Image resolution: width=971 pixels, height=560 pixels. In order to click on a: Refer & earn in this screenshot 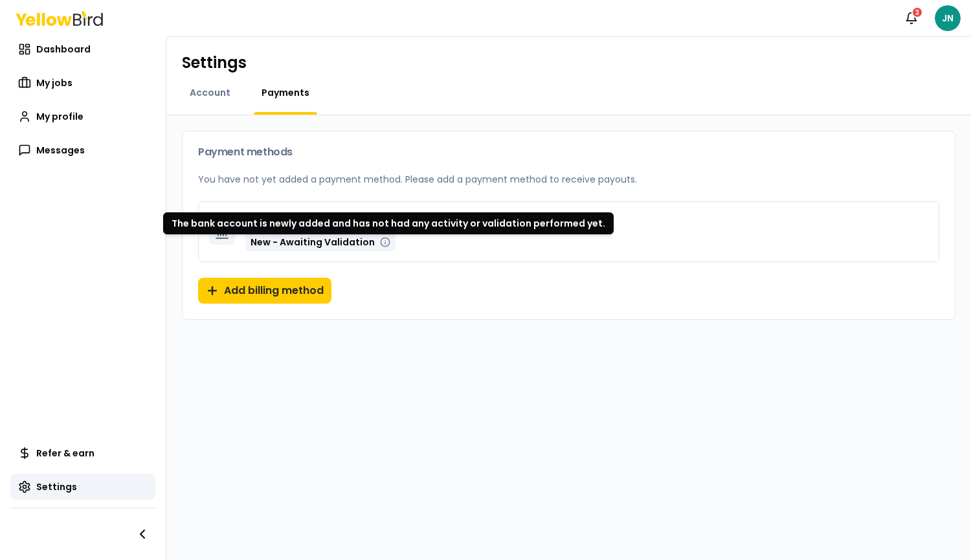, I will do `click(83, 453)`.